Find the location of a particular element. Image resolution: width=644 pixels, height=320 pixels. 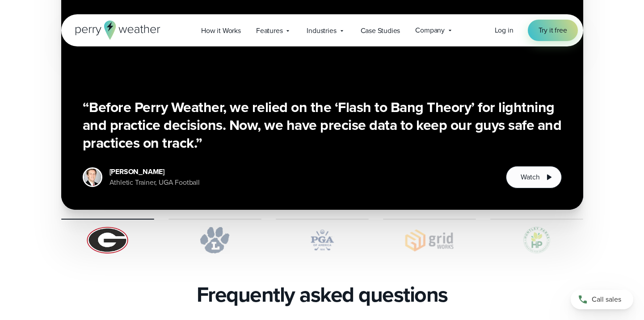

span: Call sales is located at coordinates (606, 300).